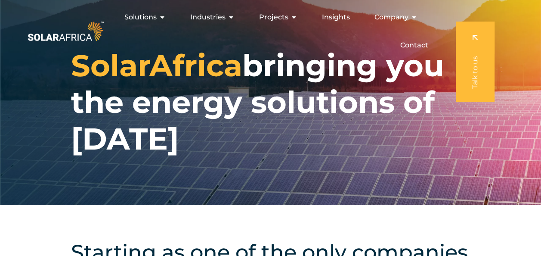 This screenshot has width=541, height=256. Describe the element at coordinates (336, 17) in the screenshot. I see `span: Insights` at that location.